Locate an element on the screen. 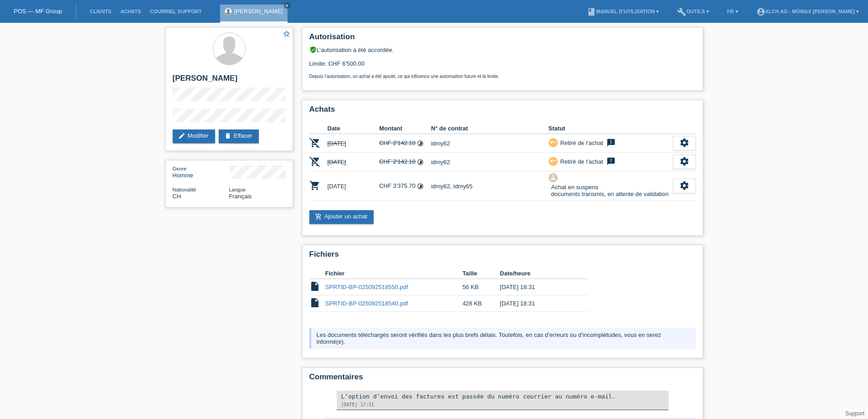 This screenshot has width=868, height=419. span: Nationalité is located at coordinates (184, 190).